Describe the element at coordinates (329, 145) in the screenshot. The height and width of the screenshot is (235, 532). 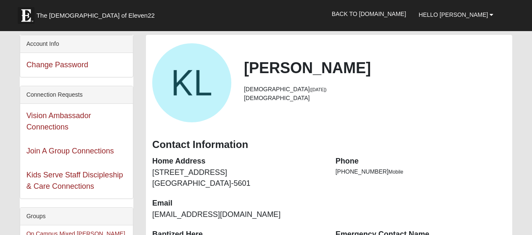
I see `h3: Contact Information` at that location.